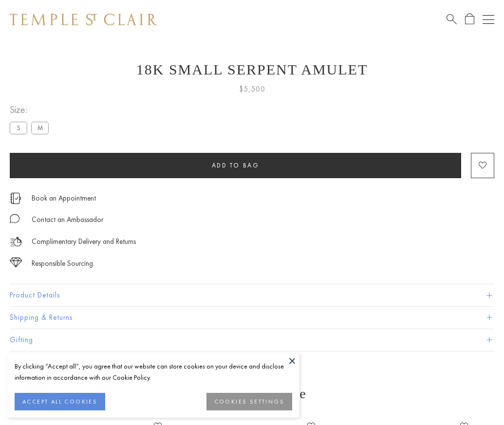  What do you see at coordinates (62, 264) in the screenshot?
I see `div: Responsible Sourcing` at bounding box center [62, 264].